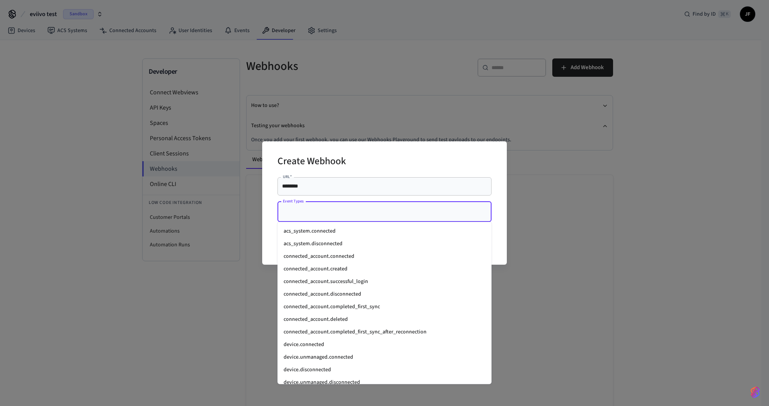 This screenshot has width=769, height=406. What do you see at coordinates (384, 294) in the screenshot?
I see `li: connected_account.disconnected` at bounding box center [384, 294].